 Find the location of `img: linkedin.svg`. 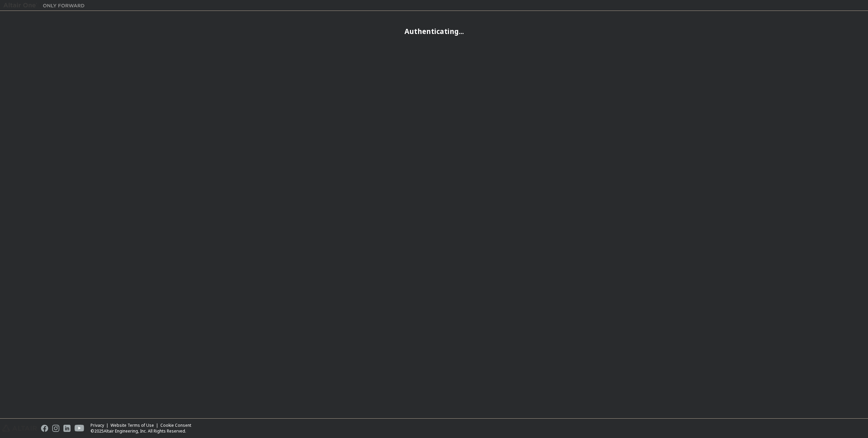

img: linkedin.svg is located at coordinates (67, 428).